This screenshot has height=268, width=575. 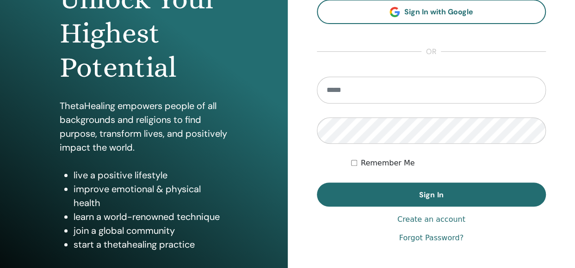 What do you see at coordinates (431, 195) in the screenshot?
I see `span: Sign In` at bounding box center [431, 195].